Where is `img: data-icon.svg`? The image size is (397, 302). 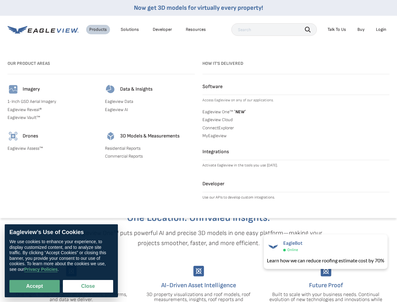
img: data-icon.svg is located at coordinates (111, 89).